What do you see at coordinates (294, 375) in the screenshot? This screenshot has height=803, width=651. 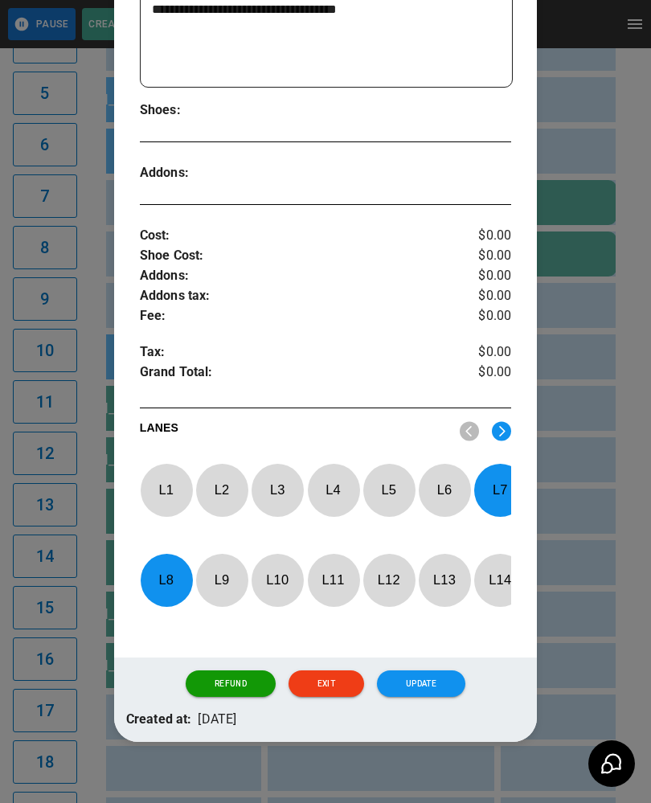 I see `p: Grand Total :` at bounding box center [294, 375].